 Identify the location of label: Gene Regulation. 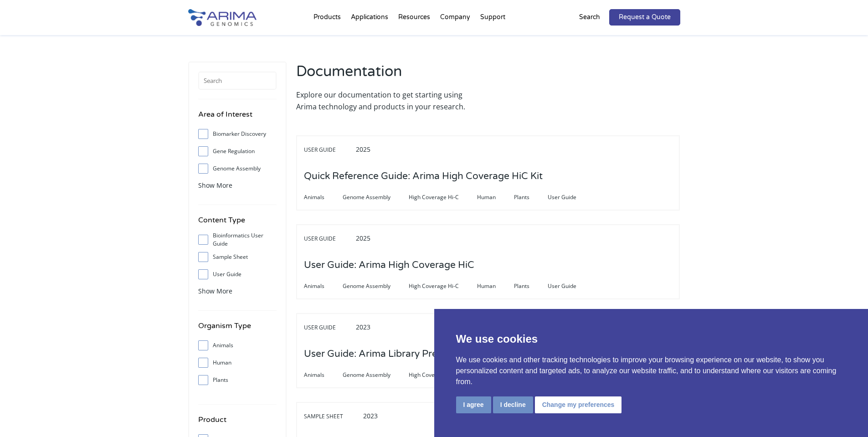
(237, 151).